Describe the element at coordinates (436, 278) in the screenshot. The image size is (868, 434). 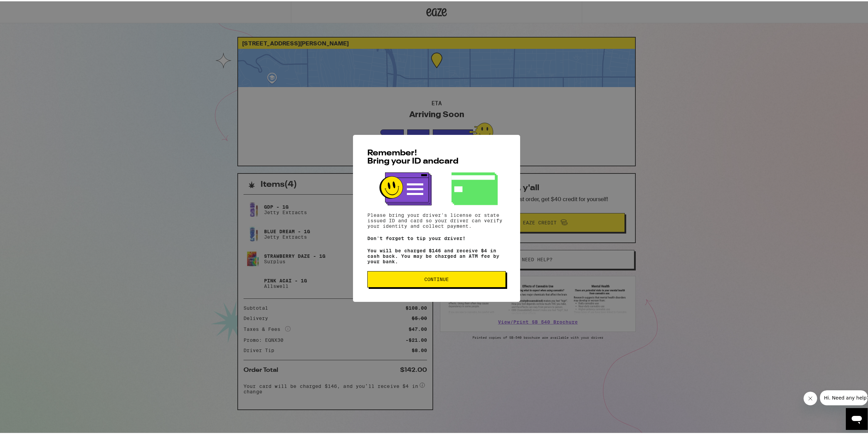
I see `span: Continue` at that location.